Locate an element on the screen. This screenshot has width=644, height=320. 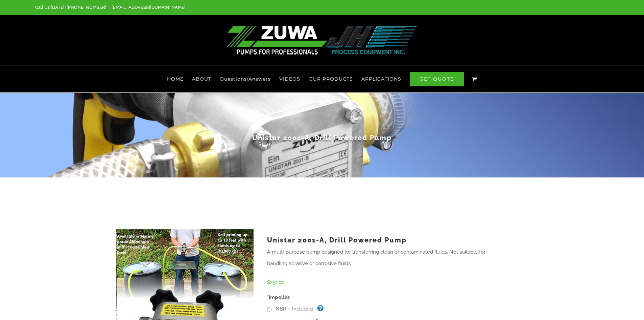
span: VIDEOS is located at coordinates (290, 79).